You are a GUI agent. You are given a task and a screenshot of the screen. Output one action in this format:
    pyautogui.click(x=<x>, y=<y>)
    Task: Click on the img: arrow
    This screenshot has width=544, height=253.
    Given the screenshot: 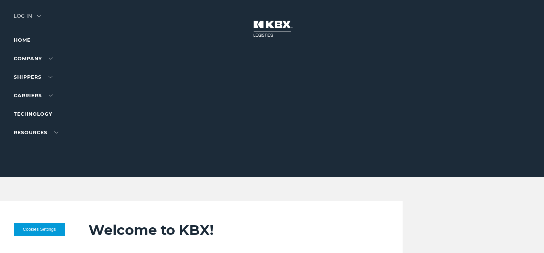 What is the action you would take?
    pyautogui.click(x=39, y=16)
    